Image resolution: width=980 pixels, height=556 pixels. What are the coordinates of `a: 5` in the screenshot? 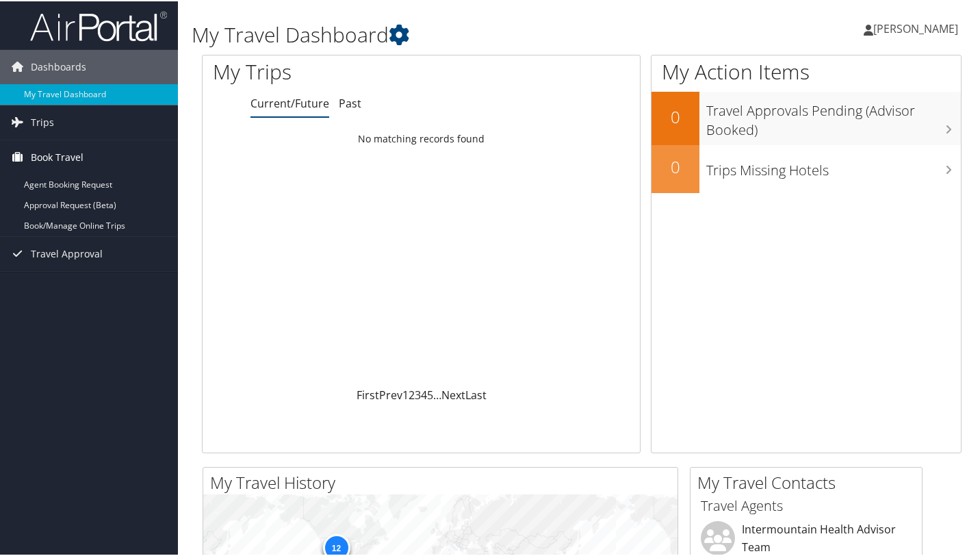 It's located at (430, 393).